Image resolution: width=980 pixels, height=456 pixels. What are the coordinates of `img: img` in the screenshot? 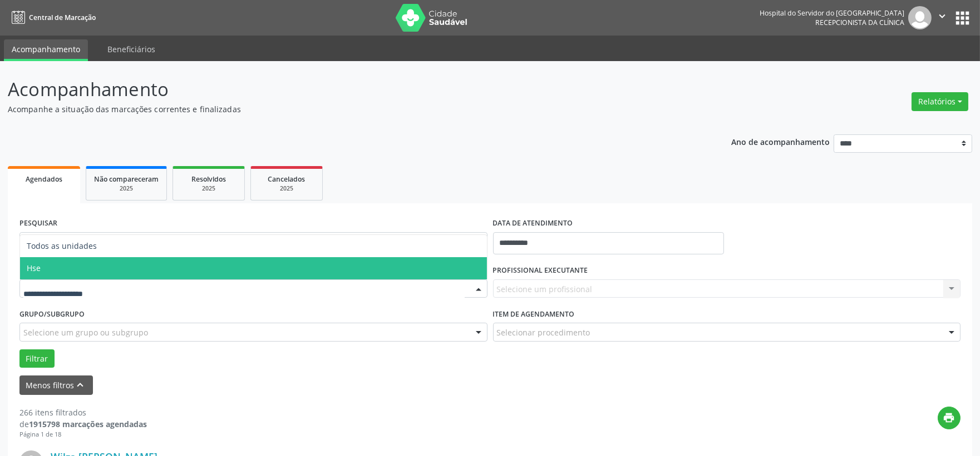 It's located at (920, 18).